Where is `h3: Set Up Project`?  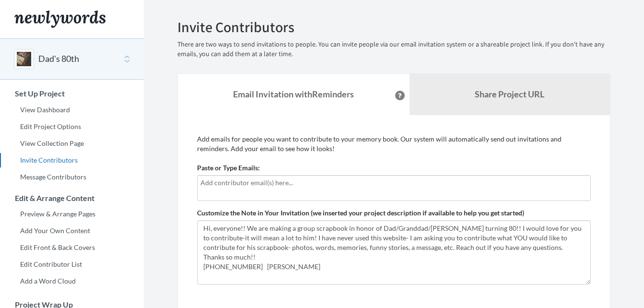 h3: Set Up Project is located at coordinates (72, 93).